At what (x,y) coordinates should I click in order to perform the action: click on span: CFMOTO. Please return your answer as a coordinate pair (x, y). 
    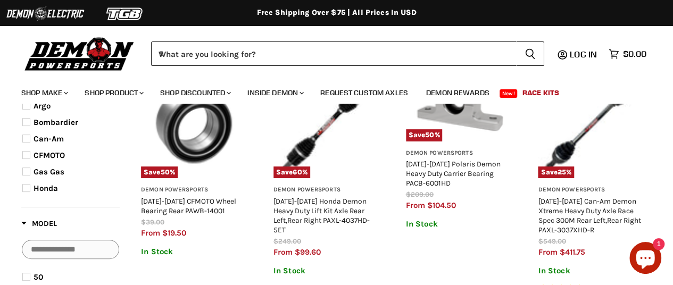
    Looking at the image, I should click on (49, 155).